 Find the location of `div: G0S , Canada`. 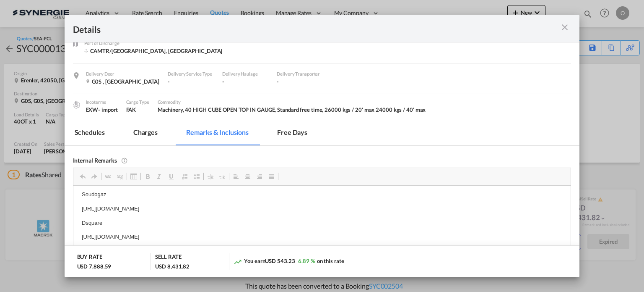

div: G0S , Canada is located at coordinates (123, 82).